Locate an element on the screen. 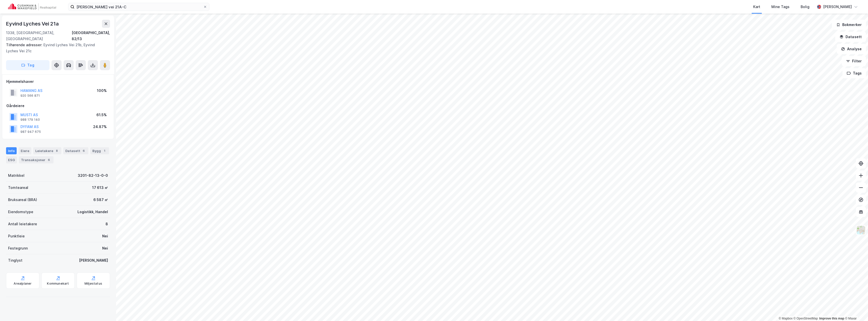 The width and height of the screenshot is (868, 321). div: Datasett is located at coordinates (75, 151).